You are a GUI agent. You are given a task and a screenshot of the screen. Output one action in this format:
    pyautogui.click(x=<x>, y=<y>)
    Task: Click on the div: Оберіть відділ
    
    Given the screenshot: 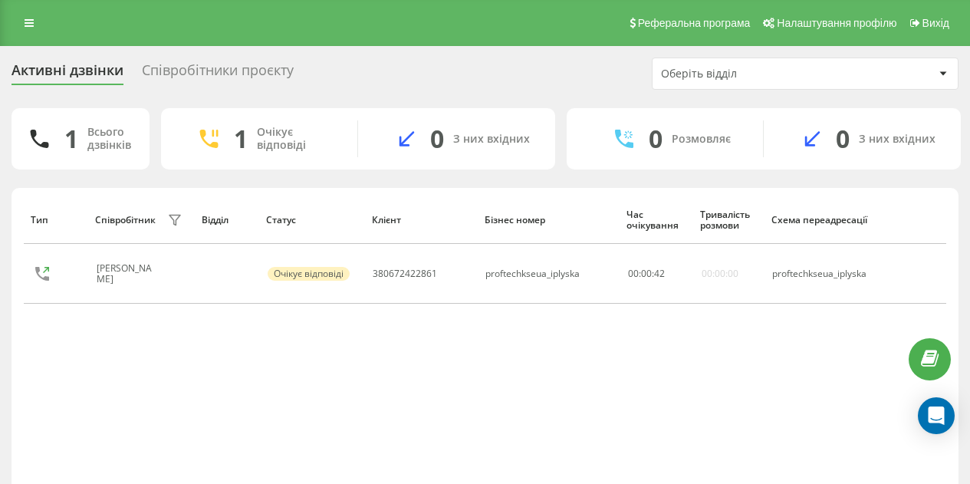 What is the action you would take?
    pyautogui.click(x=752, y=74)
    